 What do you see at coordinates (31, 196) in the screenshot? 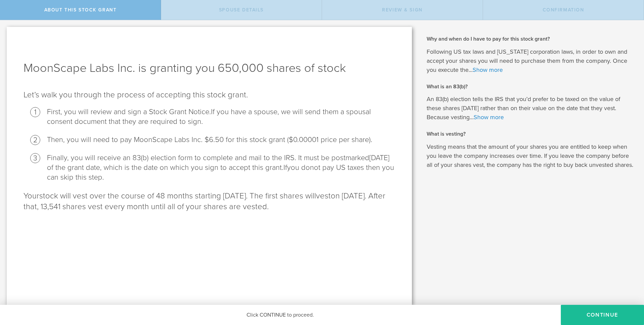
I see `span: Your` at bounding box center [31, 196].